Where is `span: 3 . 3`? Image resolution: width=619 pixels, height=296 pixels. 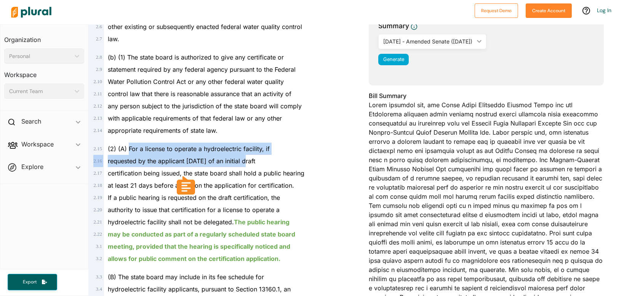
span: 3 . 3 is located at coordinates (99, 276).